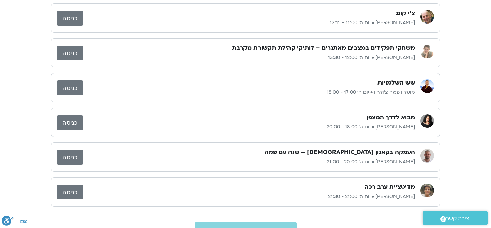 This screenshot has width=491, height=228. What do you see at coordinates (427, 86) in the screenshot?
I see `img: מועדון פמה צ'ודרון` at bounding box center [427, 86].